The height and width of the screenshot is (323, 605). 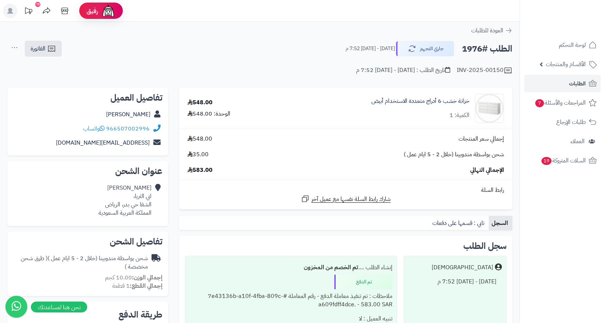 What do you see at coordinates (487, 31) in the screenshot?
I see `span: العودة للطلبات` at bounding box center [487, 31].